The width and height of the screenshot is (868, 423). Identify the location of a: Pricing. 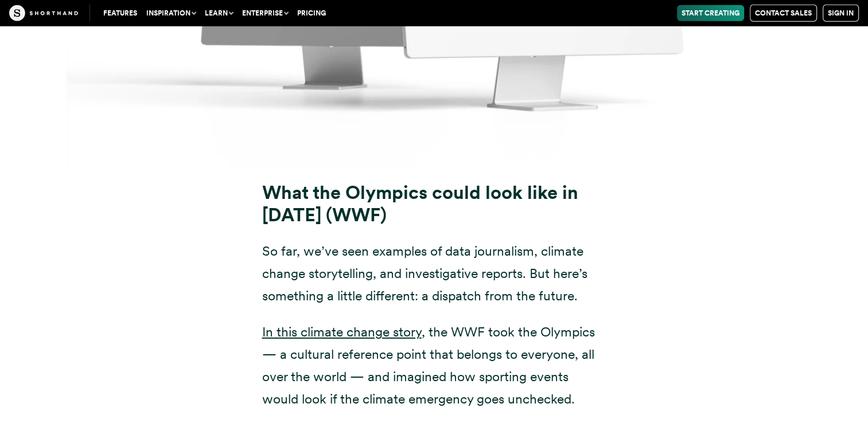
(312, 13).